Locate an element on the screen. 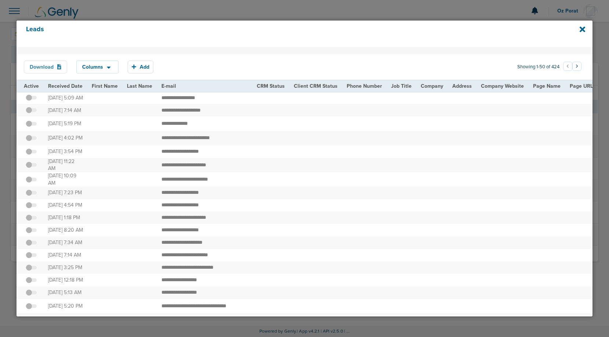 The width and height of the screenshot is (609, 337). th: Client CRM Status is located at coordinates (315, 86).